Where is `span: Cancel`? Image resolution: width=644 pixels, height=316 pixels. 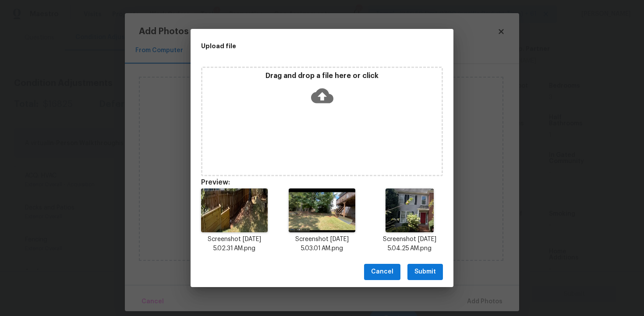 span: Cancel is located at coordinates (382, 272).